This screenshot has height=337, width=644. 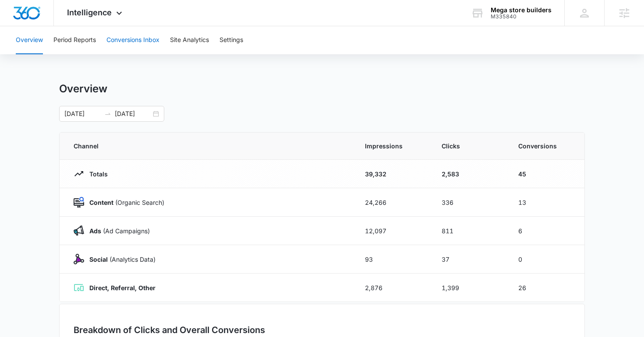 I want to click on button: Site Analytics, so click(x=190, y=40).